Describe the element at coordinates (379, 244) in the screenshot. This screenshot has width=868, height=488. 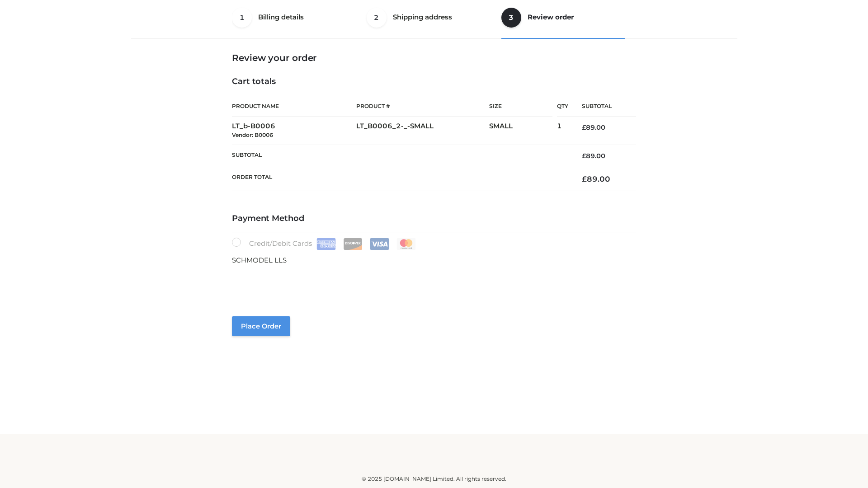
I see `img: Visa` at that location.